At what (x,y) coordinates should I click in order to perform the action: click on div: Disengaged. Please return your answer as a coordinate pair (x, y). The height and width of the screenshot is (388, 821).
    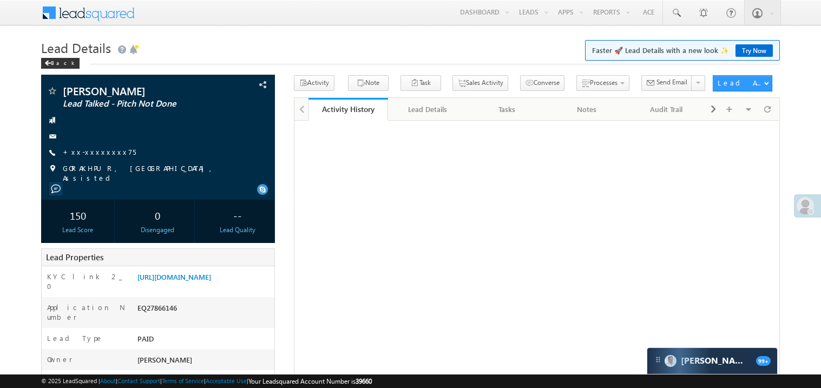
    Looking at the image, I should click on (157, 230).